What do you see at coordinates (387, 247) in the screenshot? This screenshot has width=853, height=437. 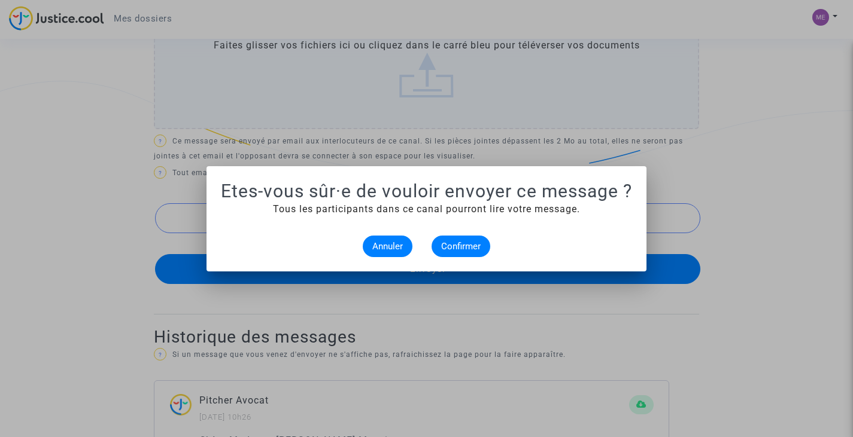 I see `button: Annuler` at bounding box center [387, 247].